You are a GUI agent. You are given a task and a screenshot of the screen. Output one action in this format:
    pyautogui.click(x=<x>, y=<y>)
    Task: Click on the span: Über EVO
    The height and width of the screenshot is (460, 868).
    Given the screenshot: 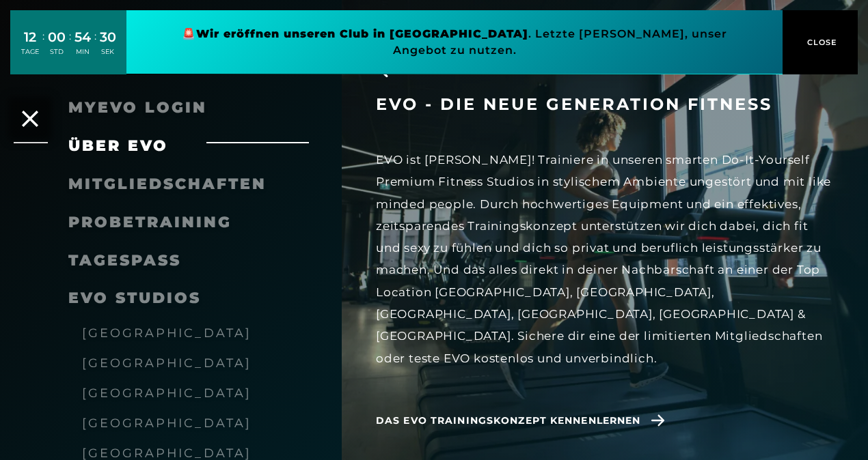 What is the action you would take?
    pyautogui.click(x=118, y=145)
    